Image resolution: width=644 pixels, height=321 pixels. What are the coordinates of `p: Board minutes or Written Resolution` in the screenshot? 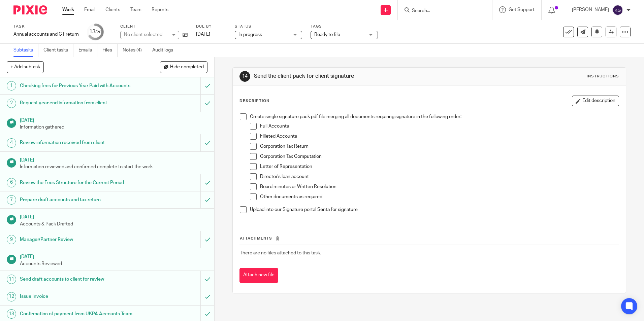 It's located at (439, 187).